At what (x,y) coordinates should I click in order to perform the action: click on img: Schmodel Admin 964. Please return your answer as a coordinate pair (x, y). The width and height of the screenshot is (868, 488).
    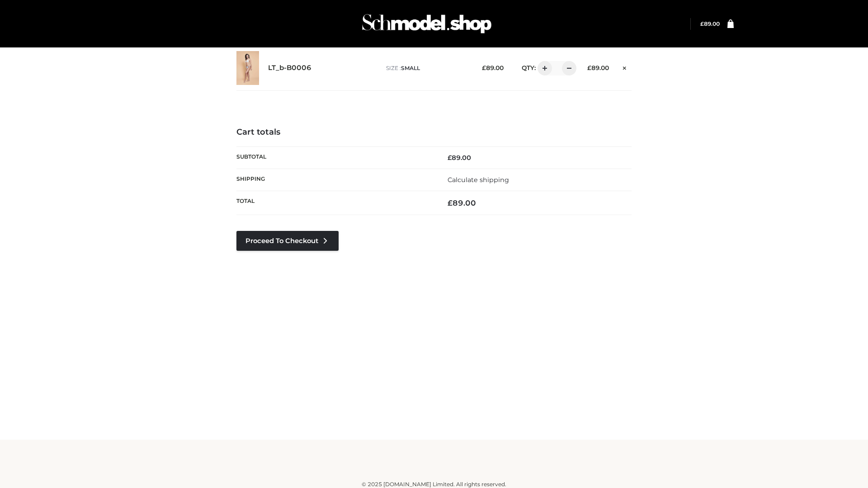
    Looking at the image, I should click on (427, 24).